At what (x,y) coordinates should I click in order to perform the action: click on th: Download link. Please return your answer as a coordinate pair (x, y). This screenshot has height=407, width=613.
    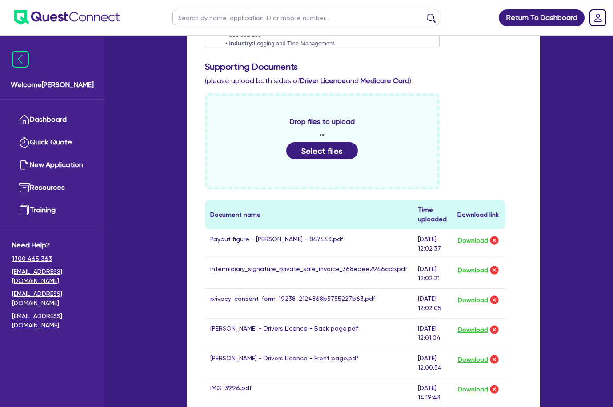
    Looking at the image, I should click on (479, 215).